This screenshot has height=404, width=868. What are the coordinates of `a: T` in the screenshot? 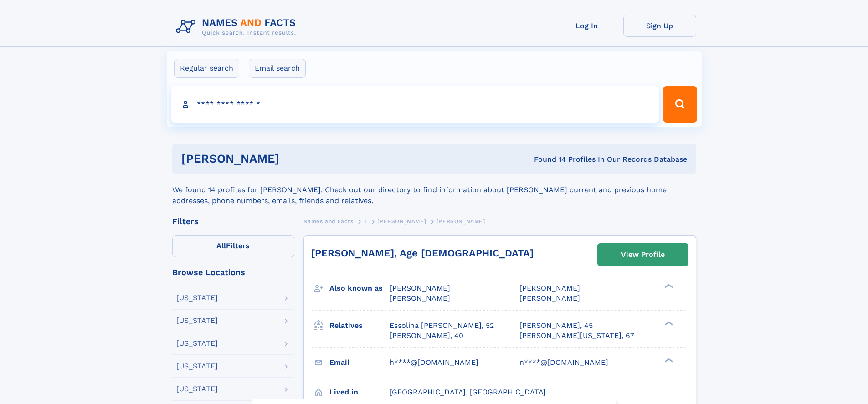 It's located at (366, 220).